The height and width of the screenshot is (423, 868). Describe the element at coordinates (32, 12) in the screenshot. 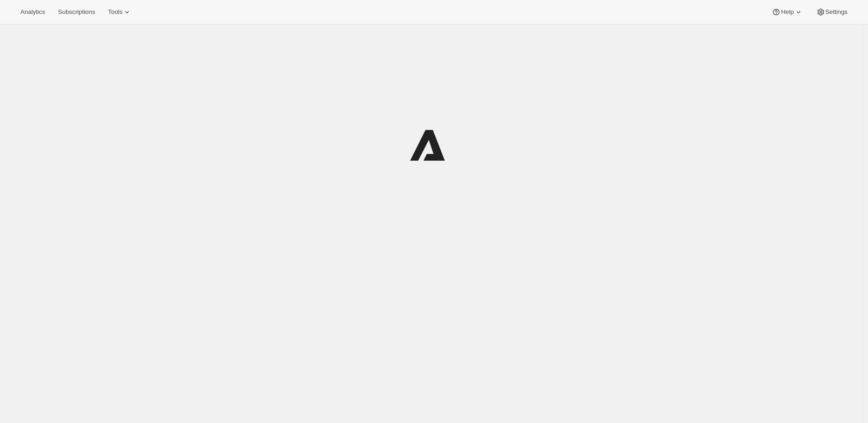

I see `button: Analytics` at that location.